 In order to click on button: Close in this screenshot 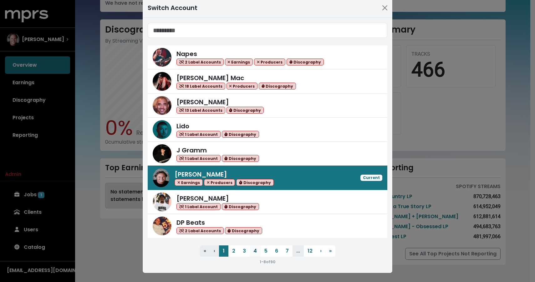, I will do `click(385, 8)`.